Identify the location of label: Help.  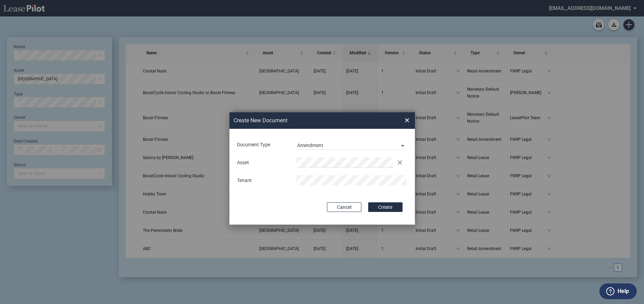
(623, 291).